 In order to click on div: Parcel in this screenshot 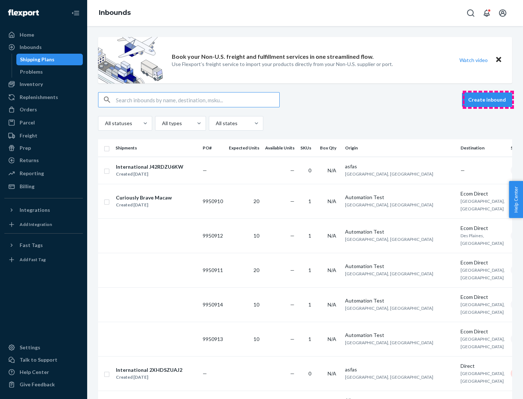, I will do `click(27, 123)`.